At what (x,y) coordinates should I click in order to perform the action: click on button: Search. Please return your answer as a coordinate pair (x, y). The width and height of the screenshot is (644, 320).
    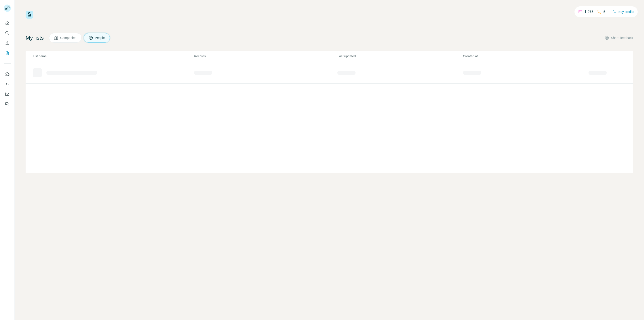
    Looking at the image, I should click on (7, 33).